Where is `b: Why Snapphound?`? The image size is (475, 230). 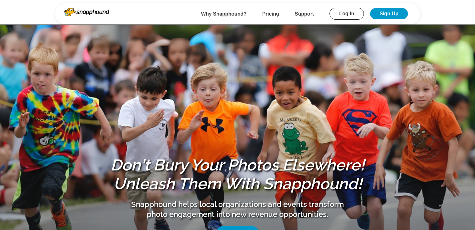
b: Why Snapphound? is located at coordinates (224, 14).